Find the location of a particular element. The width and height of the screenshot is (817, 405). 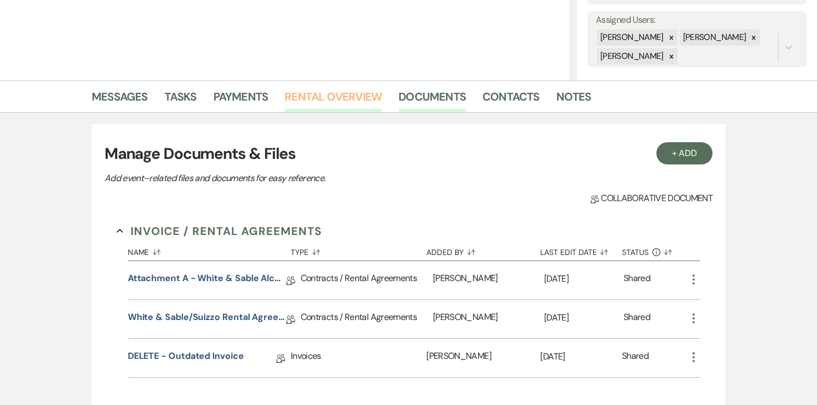

div: Invoices is located at coordinates (358, 358).